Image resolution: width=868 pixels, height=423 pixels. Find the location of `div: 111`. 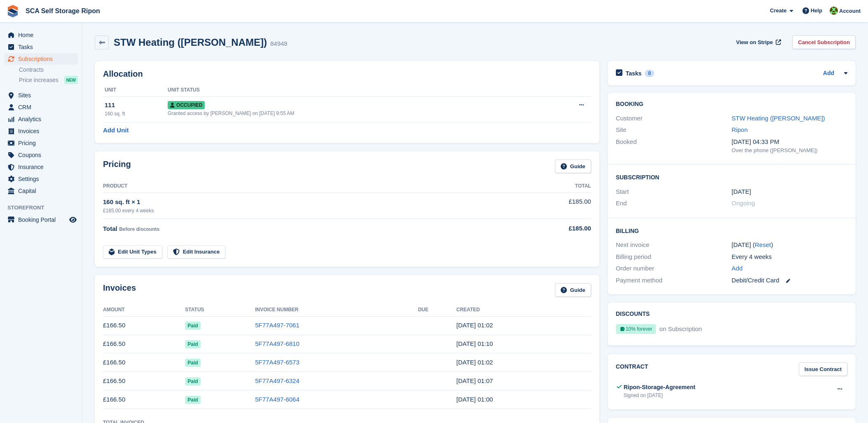

div: 111 is located at coordinates (136, 105).